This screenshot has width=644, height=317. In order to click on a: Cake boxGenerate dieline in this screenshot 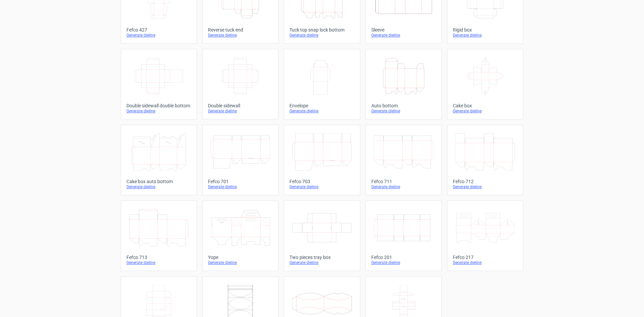, I will do `click(485, 84)`.